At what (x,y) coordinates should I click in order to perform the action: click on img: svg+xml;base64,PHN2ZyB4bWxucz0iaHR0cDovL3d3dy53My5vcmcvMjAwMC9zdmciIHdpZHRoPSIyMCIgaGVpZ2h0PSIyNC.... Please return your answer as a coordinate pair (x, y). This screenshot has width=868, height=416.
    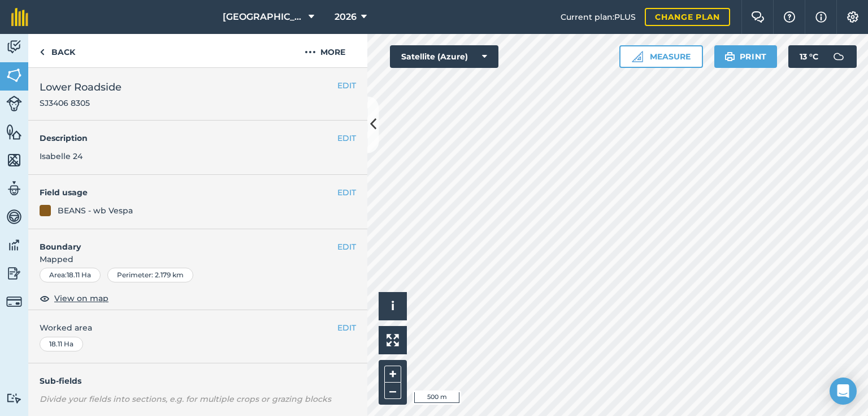
    Looking at the image, I should click on (310, 52).